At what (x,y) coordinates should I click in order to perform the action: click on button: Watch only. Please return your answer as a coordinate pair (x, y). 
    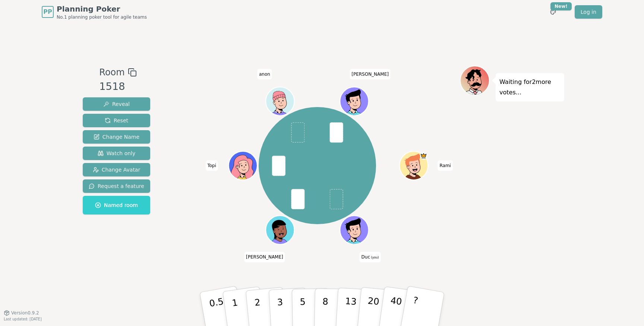
    Looking at the image, I should click on (116, 153).